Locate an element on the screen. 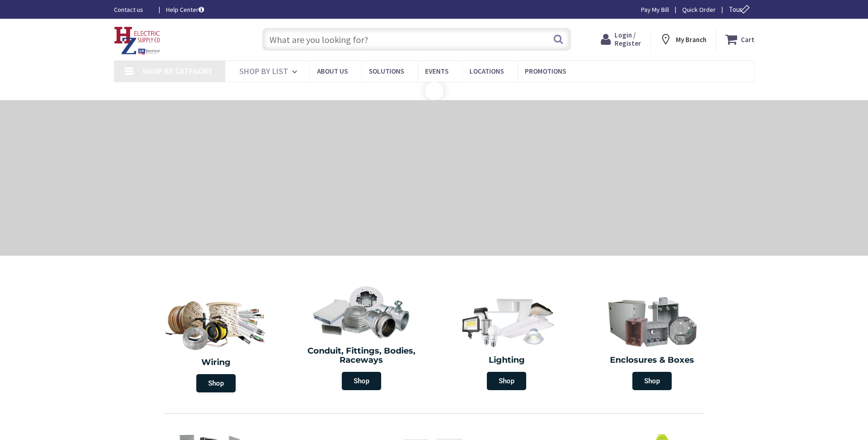 Image resolution: width=868 pixels, height=440 pixels. span: Login / Register is located at coordinates (627, 39).